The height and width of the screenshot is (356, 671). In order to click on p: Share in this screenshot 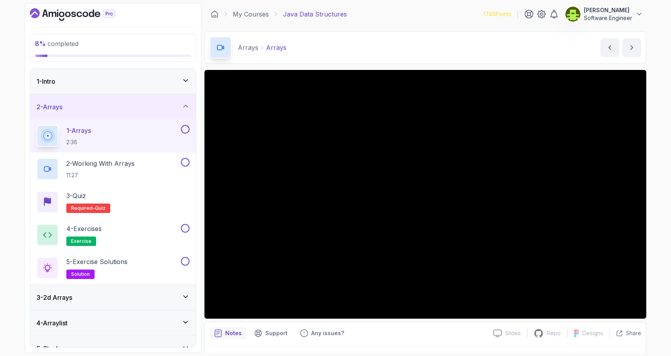, I will do `click(633, 333)`.